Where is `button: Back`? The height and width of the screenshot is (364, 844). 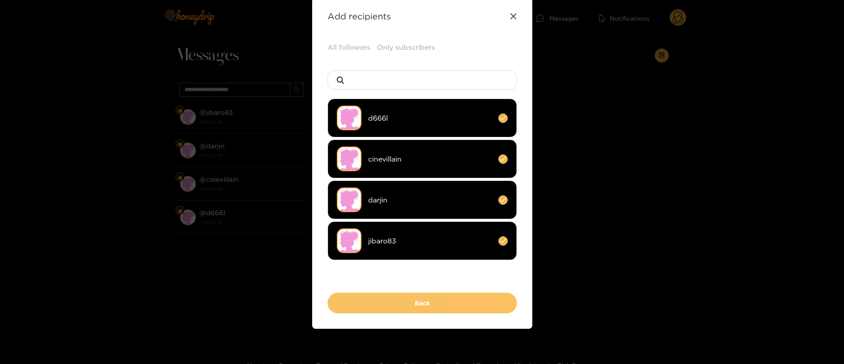
button: Back is located at coordinates (422, 303).